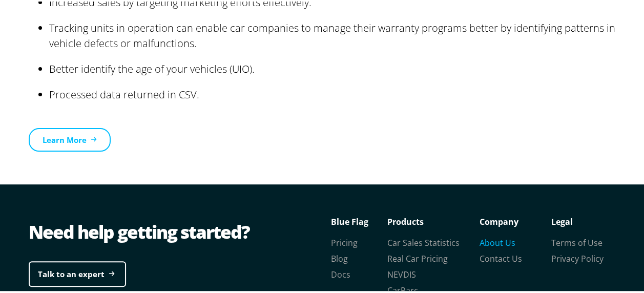 The image size is (644, 293). What do you see at coordinates (576, 241) in the screenshot?
I see `a: Terms of Use` at bounding box center [576, 241].